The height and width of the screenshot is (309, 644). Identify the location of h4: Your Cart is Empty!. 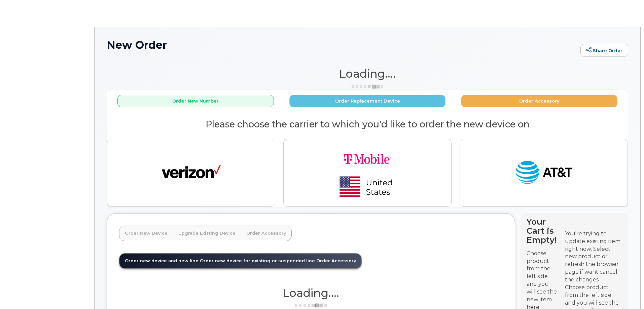
(543, 231).